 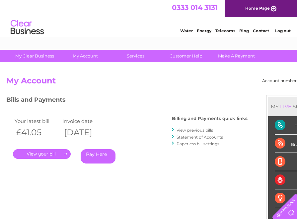 I want to click on td: Invoice date, so click(x=85, y=121).